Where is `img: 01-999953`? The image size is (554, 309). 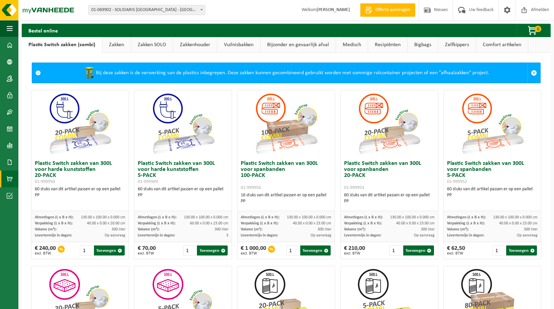 img: 01-999953 is located at coordinates (389, 124).